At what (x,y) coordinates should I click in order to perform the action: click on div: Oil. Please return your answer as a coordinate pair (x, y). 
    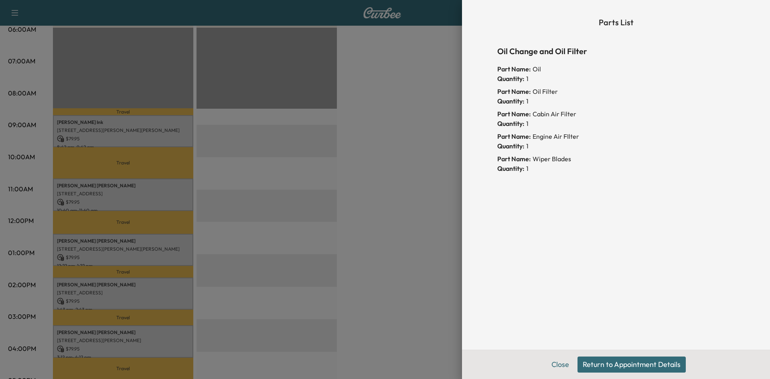
    Looking at the image, I should click on (616, 69).